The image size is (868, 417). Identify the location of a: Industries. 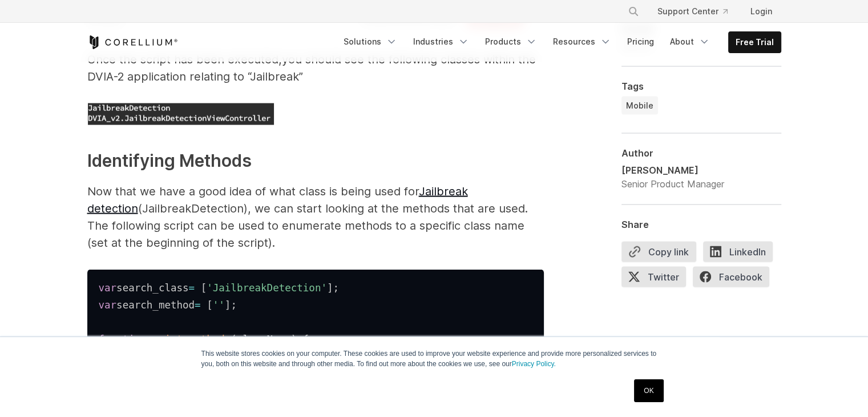
(441, 41).